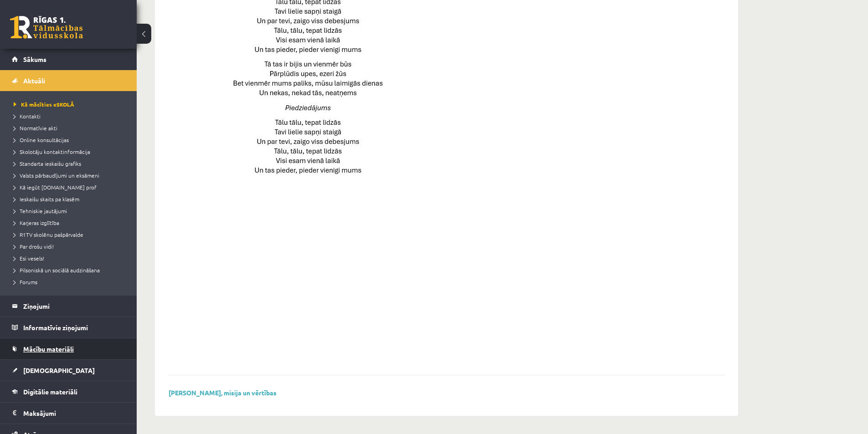  Describe the element at coordinates (35, 59) in the screenshot. I see `span: Sākums` at that location.